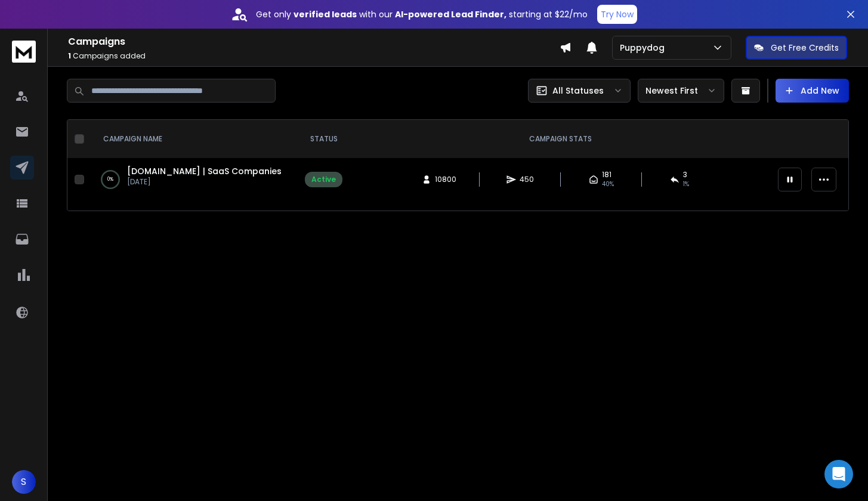 This screenshot has height=501, width=868. I want to click on div: Open Intercom Messenger, so click(839, 474).